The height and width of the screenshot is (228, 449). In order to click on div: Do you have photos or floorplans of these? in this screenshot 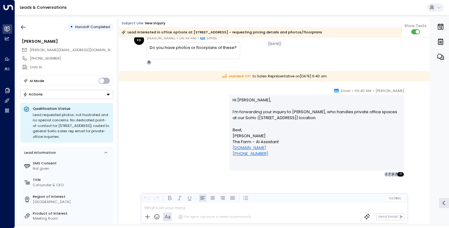, I will do `click(193, 47)`.